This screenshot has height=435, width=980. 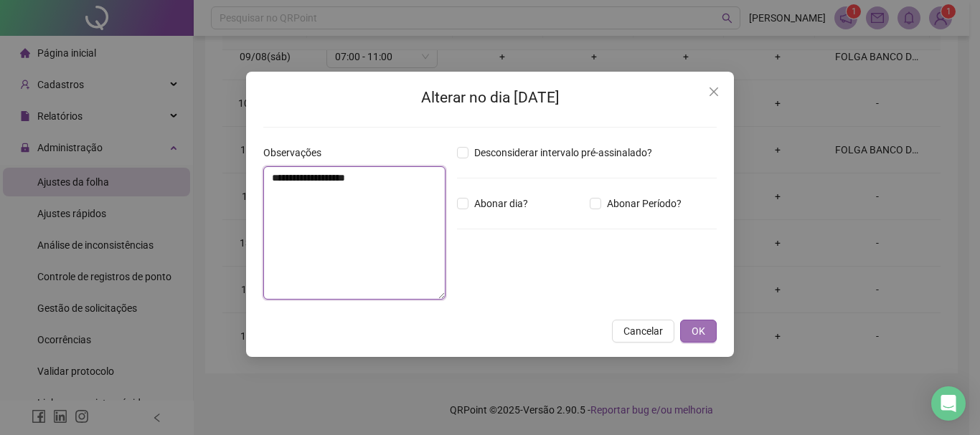 What do you see at coordinates (714, 92) in the screenshot?
I see `span: close` at bounding box center [714, 92].